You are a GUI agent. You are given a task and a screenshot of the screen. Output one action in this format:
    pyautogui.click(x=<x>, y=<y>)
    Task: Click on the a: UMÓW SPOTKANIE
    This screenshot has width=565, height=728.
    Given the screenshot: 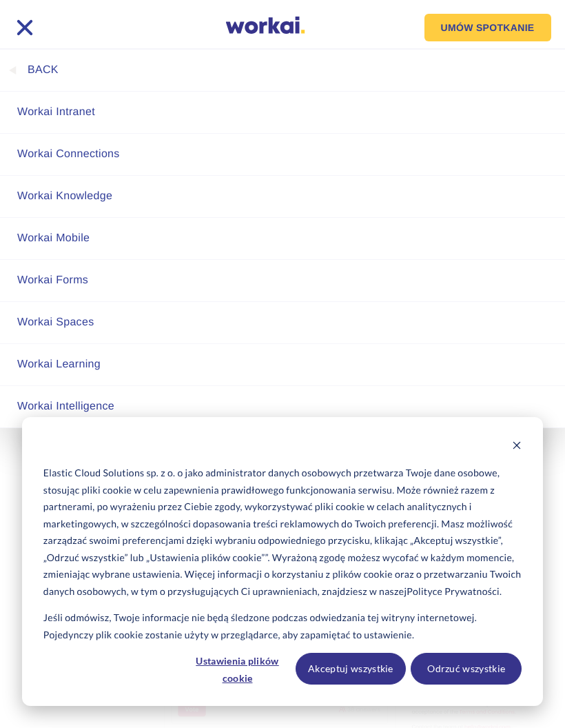 What is the action you would take?
    pyautogui.click(x=488, y=27)
    